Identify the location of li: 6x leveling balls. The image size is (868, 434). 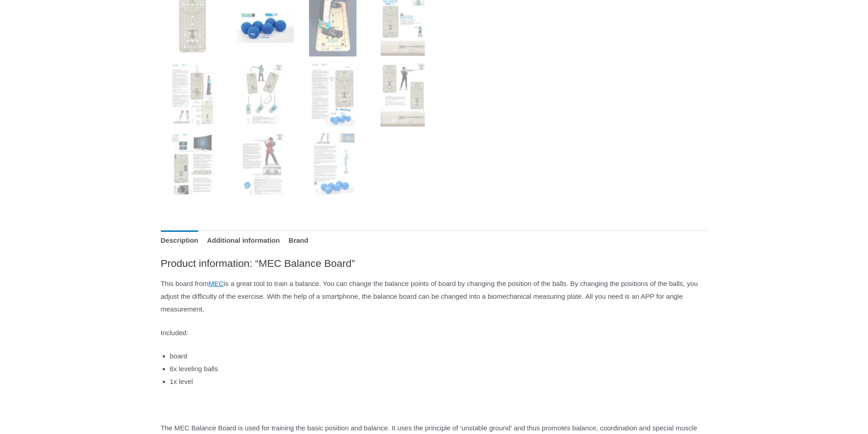
(439, 369).